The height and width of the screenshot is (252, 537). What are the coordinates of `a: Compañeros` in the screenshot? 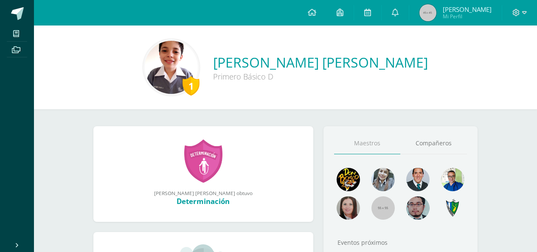 It's located at (434, 143).